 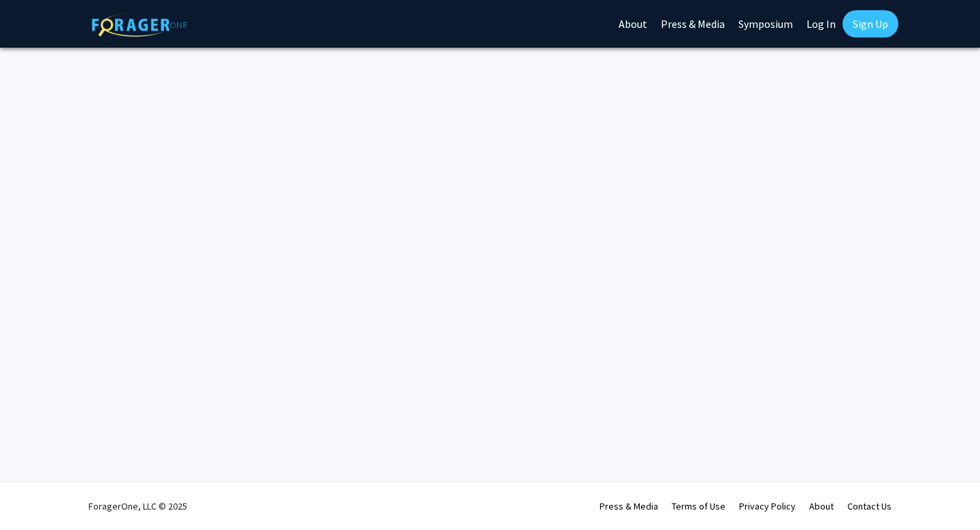 I want to click on a: Privacy Policy, so click(x=768, y=506).